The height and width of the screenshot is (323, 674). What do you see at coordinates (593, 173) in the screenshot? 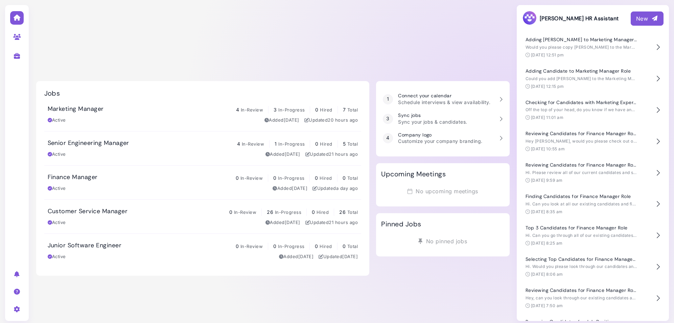
I see `button: Reviewing Candidates for Finance Manager Role Hi. Please review all of our current candidates and...` at bounding box center [593, 173].